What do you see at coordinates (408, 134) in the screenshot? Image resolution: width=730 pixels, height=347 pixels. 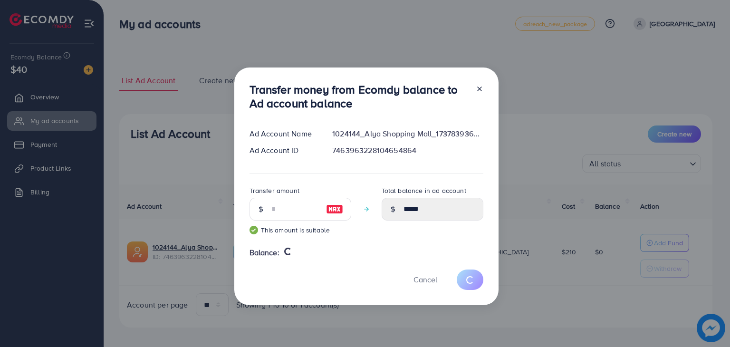 I see `div: 1024144_Alya Shopping Mall_1737839368116` at bounding box center [408, 134].